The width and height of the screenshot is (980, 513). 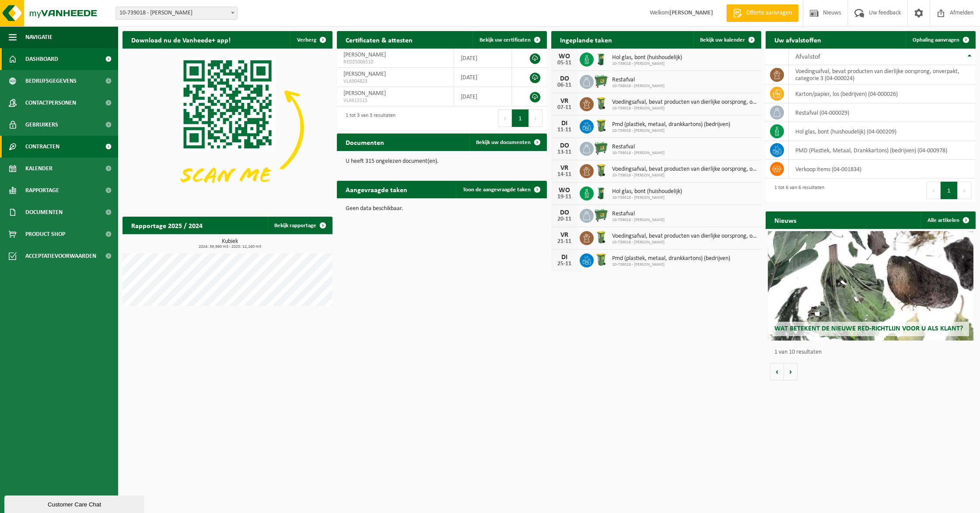 What do you see at coordinates (565, 86) in the screenshot?
I see `div: 06-11` at bounding box center [565, 86].